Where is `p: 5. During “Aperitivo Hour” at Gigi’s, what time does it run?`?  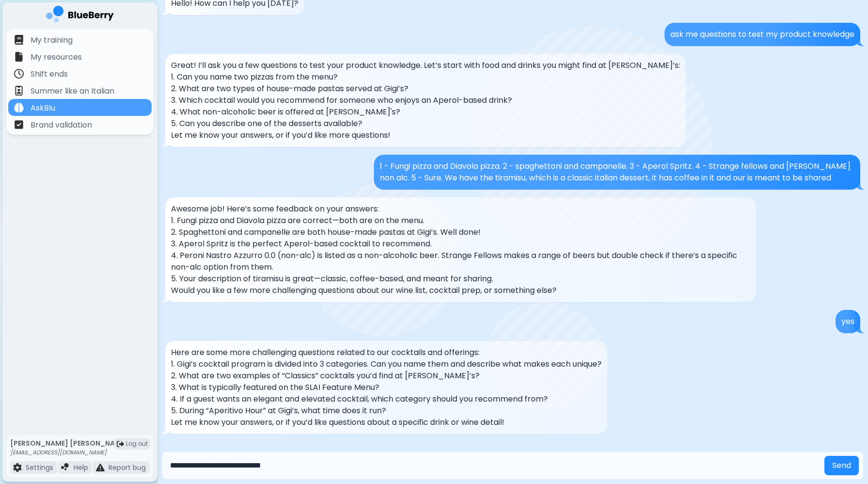
p: 5. During “Aperitivo Hour” at Gigi’s, what time does it run? is located at coordinates (386, 411).